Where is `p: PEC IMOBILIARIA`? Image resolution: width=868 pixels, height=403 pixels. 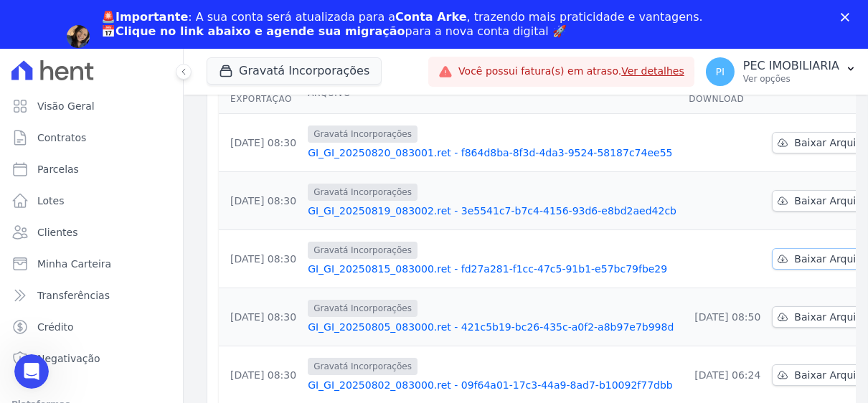 p: PEC IMOBILIARIA is located at coordinates (791, 66).